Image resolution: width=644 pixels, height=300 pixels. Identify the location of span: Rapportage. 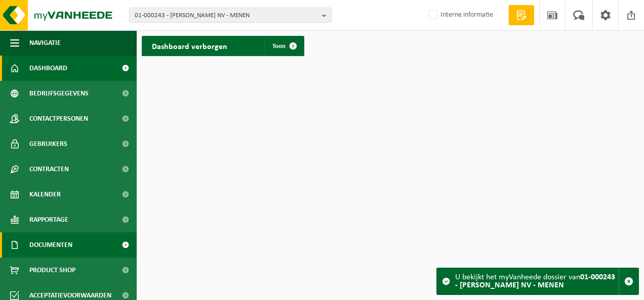
(49, 220).